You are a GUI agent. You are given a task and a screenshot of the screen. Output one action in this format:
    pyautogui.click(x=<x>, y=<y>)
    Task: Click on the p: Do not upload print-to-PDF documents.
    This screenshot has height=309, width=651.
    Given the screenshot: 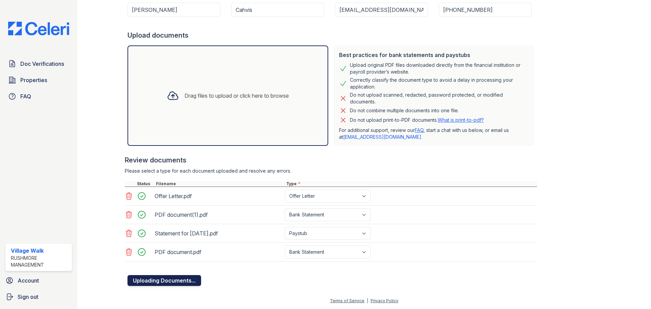 What is the action you would take?
    pyautogui.click(x=417, y=120)
    